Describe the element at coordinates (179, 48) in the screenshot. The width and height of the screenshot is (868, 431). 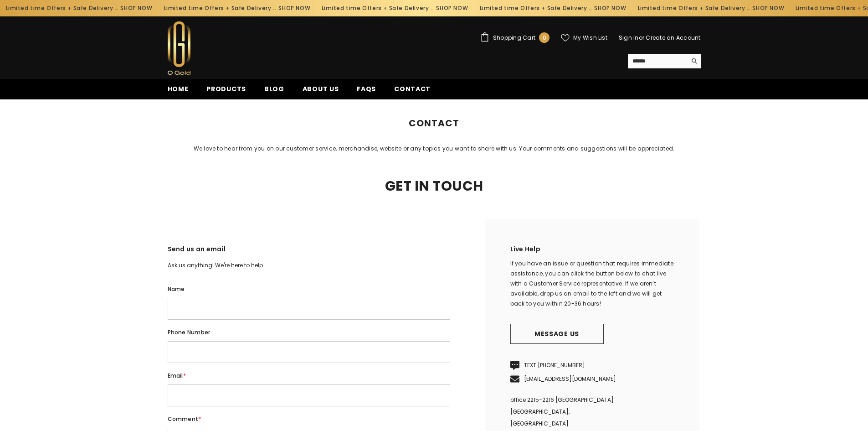
I see `img: Ogold Shop` at that location.